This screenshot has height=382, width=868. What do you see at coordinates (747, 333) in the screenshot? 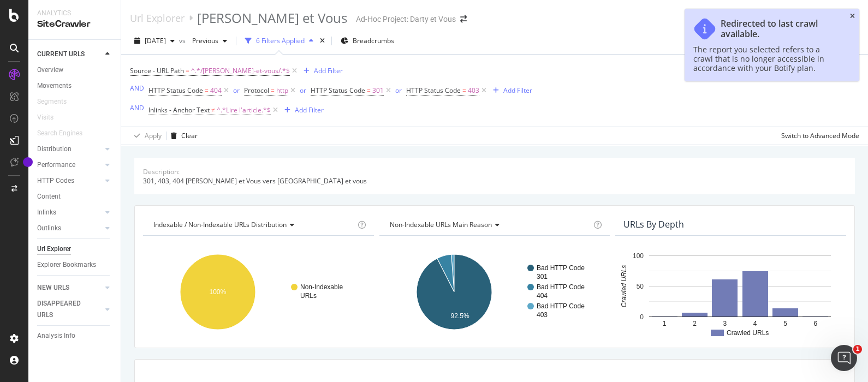
I see `text: Crawled URLs` at bounding box center [747, 333].